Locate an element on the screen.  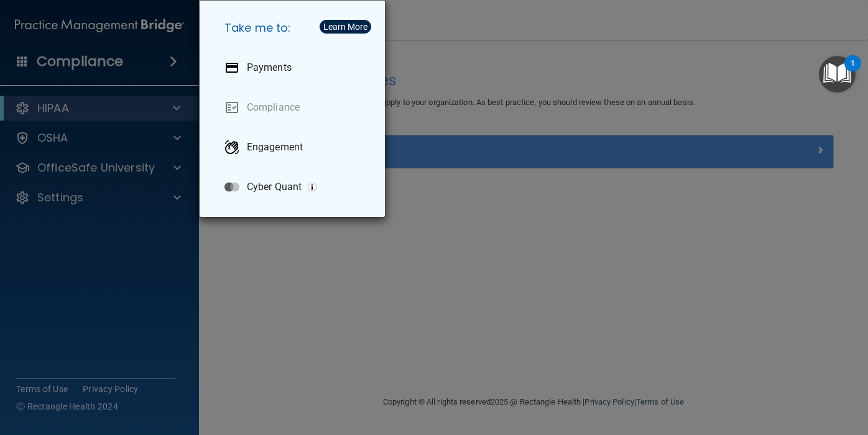
button: Open Resource Center, 1 new notification is located at coordinates (837, 74).